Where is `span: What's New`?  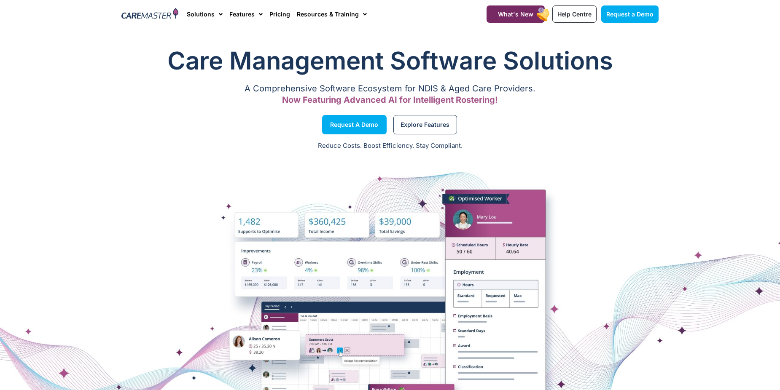 span: What's New is located at coordinates (516, 14).